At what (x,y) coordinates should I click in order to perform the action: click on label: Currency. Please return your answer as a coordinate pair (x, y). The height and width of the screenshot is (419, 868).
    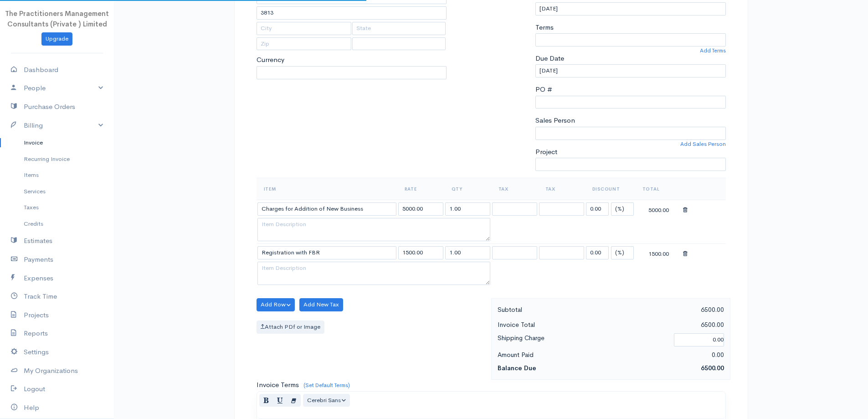
    Looking at the image, I should click on (270, 60).